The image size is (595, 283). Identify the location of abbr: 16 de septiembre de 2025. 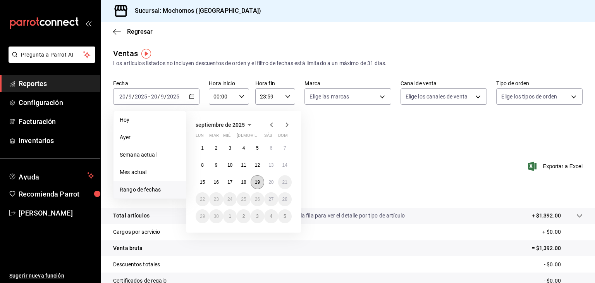
(216, 182).